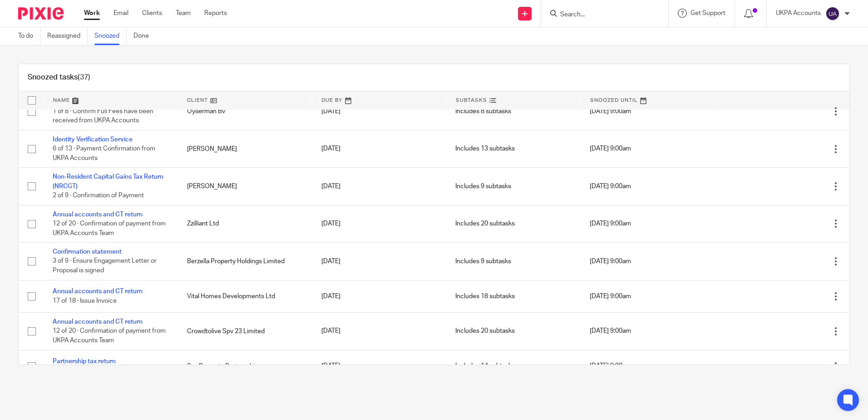  What do you see at coordinates (246, 366) in the screenshot?
I see `td: Sas Property Partnership` at bounding box center [246, 366].